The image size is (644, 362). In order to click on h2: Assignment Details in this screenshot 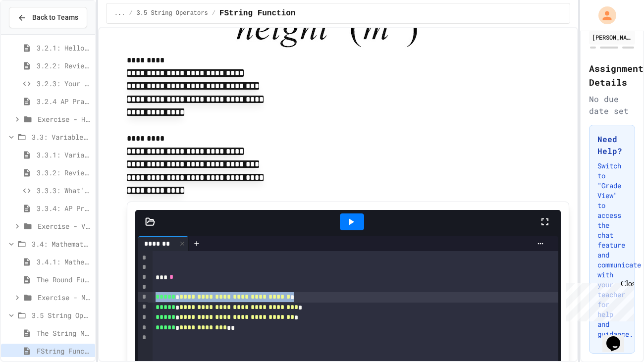, I will do `click(612, 75)`.